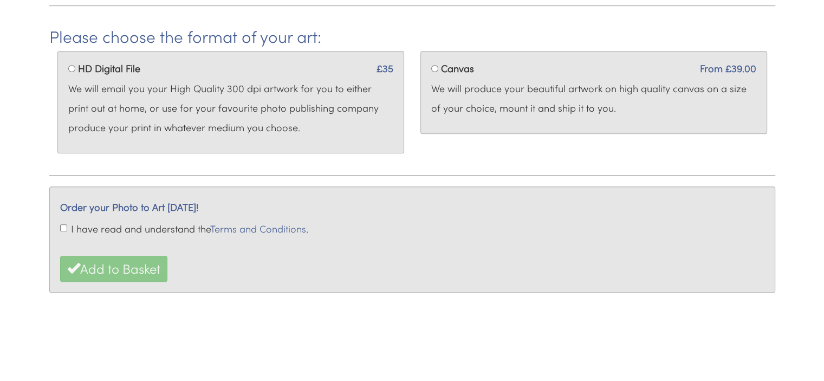  I want to click on h2: Please choose the format of your art:, so click(412, 36).